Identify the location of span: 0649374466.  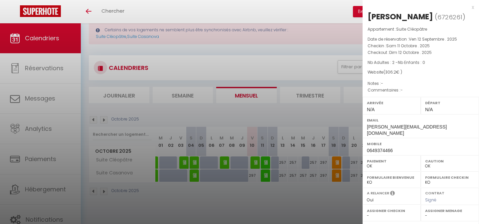
(380, 150).